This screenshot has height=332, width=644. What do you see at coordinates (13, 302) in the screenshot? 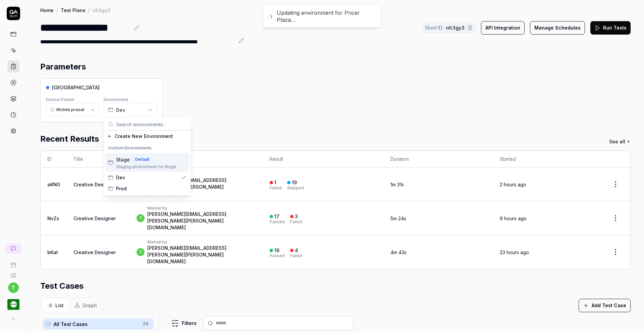
I see `button: Pricer.com Logo` at bounding box center [13, 302].